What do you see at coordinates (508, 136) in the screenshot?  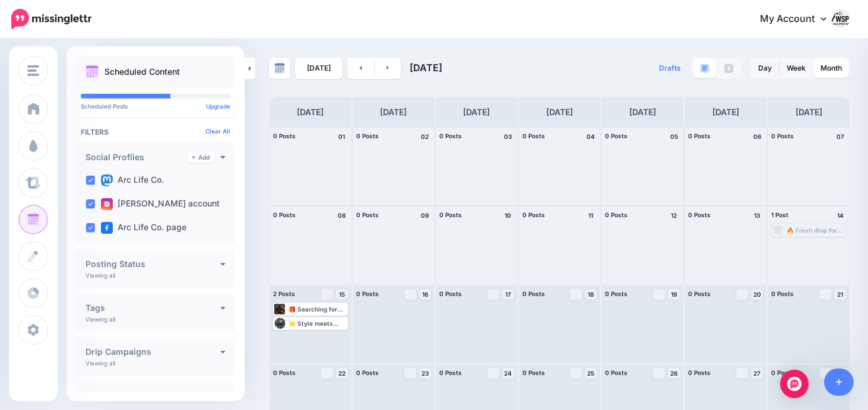 I see `h4: 03` at bounding box center [508, 136].